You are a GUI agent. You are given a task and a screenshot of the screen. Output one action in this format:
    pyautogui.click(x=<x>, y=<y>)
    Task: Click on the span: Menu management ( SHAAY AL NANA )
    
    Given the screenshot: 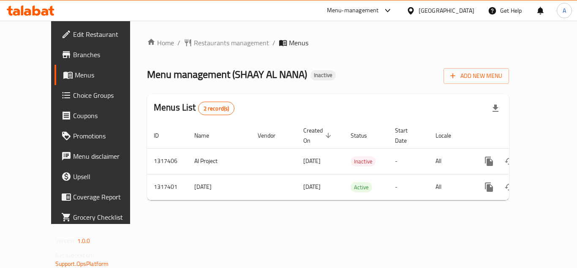 What is the action you would take?
    pyautogui.click(x=227, y=74)
    